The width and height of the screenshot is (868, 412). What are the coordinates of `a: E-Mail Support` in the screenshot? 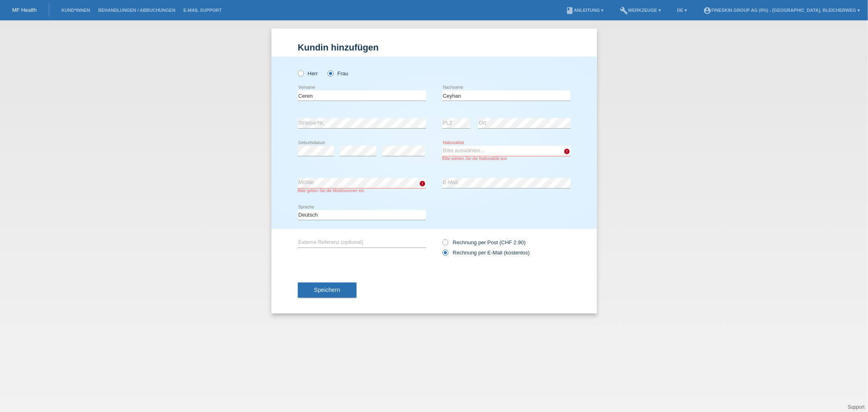 It's located at (202, 10).